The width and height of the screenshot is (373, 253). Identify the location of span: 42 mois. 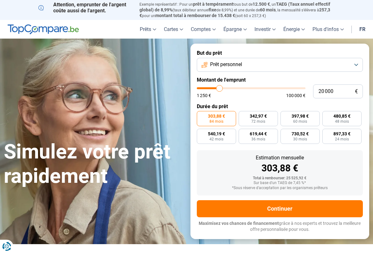
(216, 139).